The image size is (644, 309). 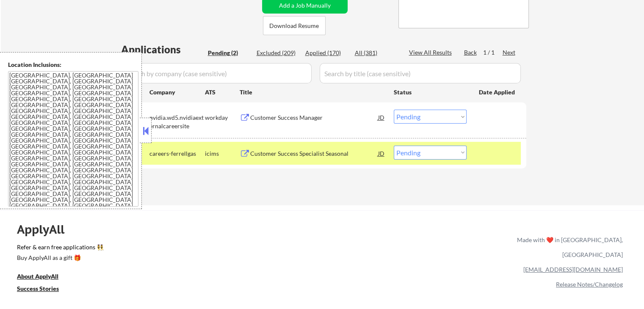 I want to click on a: Buy ApplyAll as a gift 🎁, so click(x=59, y=258).